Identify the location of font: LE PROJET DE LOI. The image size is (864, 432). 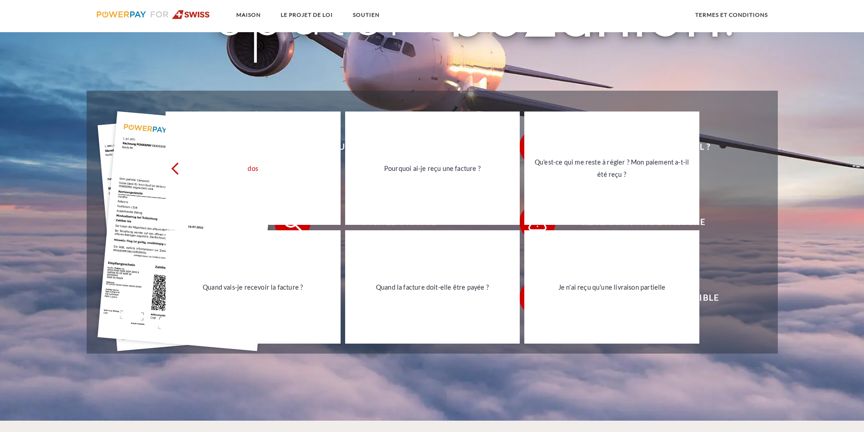
(307, 15).